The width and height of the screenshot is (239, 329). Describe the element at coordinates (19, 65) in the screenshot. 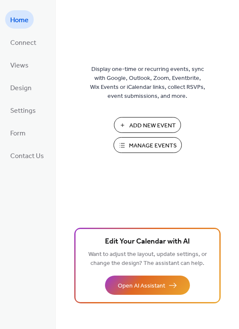

I see `a: Views` at that location.